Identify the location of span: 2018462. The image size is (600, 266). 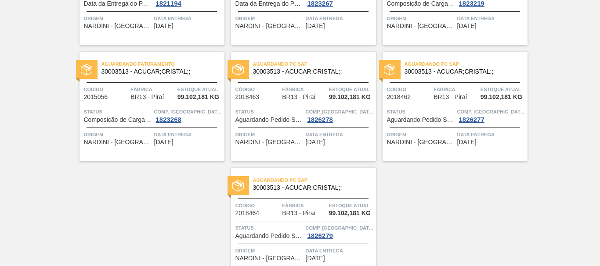
(399, 97).